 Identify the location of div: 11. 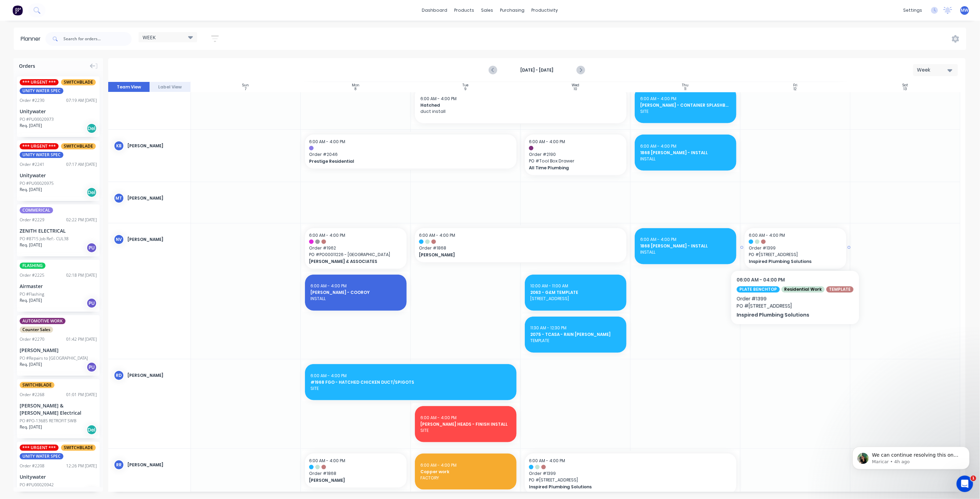
(685, 89).